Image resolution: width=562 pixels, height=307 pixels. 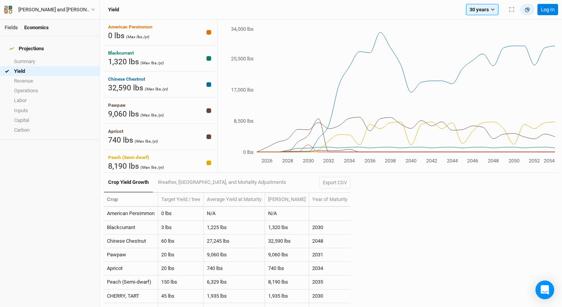 What do you see at coordinates (11, 27) in the screenshot?
I see `a: Fields` at bounding box center [11, 27].